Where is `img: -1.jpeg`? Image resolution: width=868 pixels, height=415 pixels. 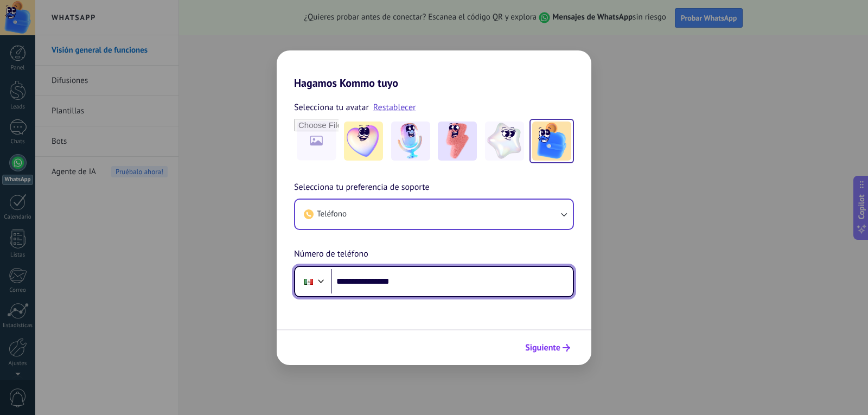 img: -1.jpeg is located at coordinates (363, 141).